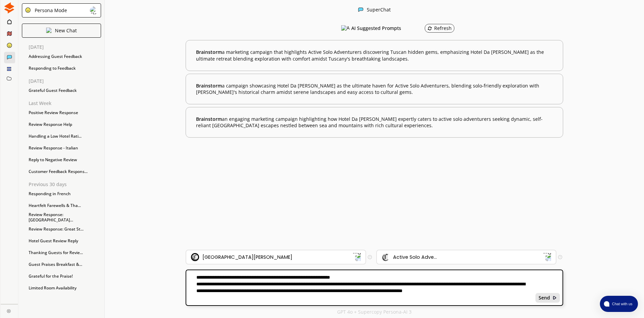 The image size is (644, 318). I want to click on b: Send, so click(544, 298).